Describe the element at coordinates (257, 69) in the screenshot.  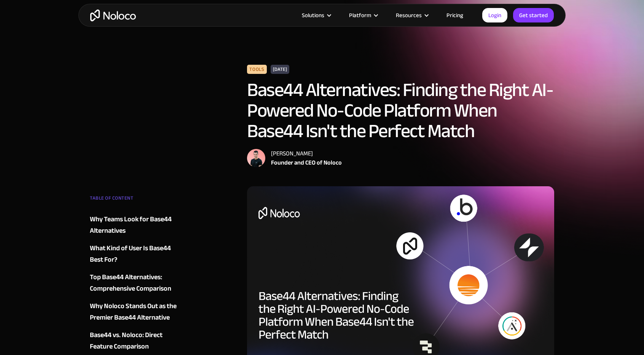
I see `div: Tools` at that location.